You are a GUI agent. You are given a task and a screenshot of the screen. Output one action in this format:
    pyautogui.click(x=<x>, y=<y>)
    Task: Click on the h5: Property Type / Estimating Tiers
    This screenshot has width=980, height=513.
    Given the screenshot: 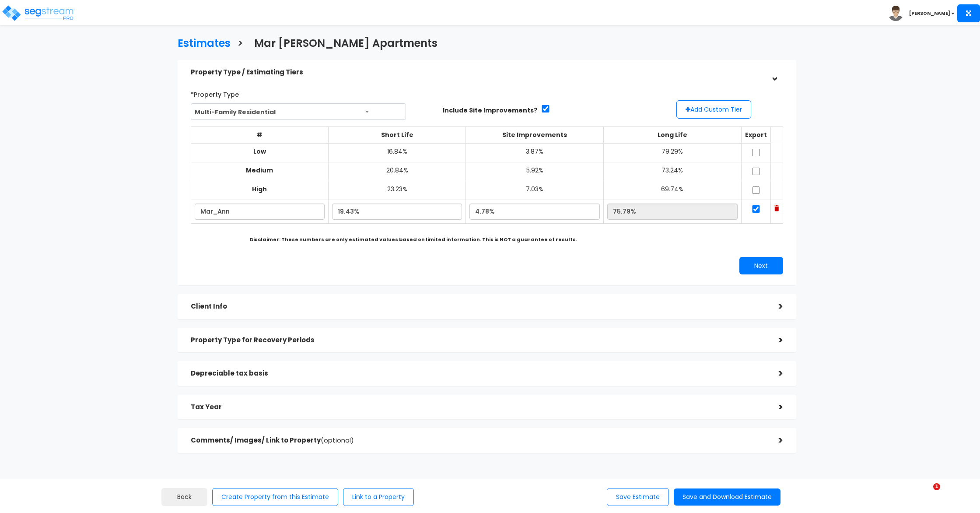 What is the action you would take?
    pyautogui.click(x=478, y=72)
    